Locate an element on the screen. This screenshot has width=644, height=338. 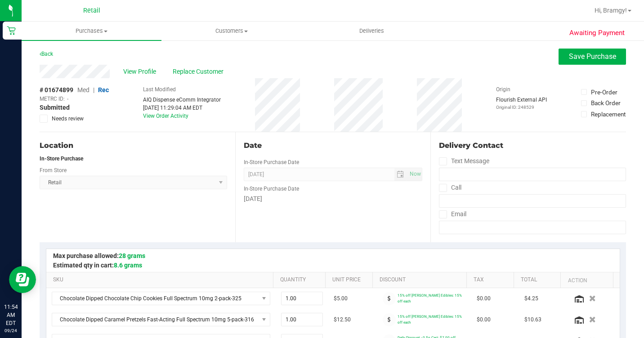
label: From Store is located at coordinates (53, 170).